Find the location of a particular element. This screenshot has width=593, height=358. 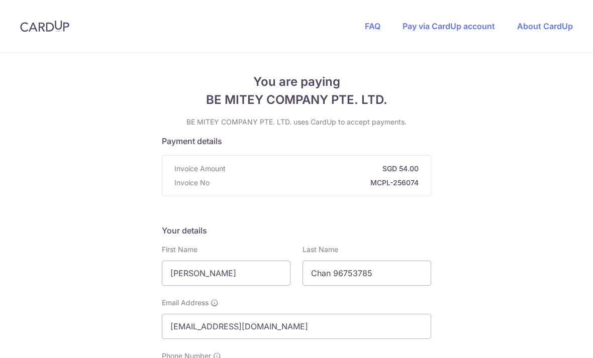

h5: Payment details is located at coordinates (296, 141).